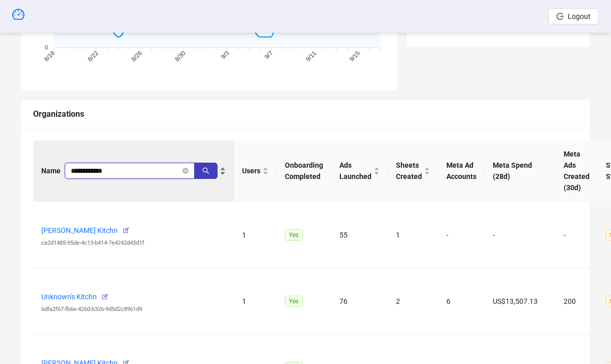 Image resolution: width=611 pixels, height=364 pixels. What do you see at coordinates (255, 170) in the screenshot?
I see `th: Users` at bounding box center [255, 170].